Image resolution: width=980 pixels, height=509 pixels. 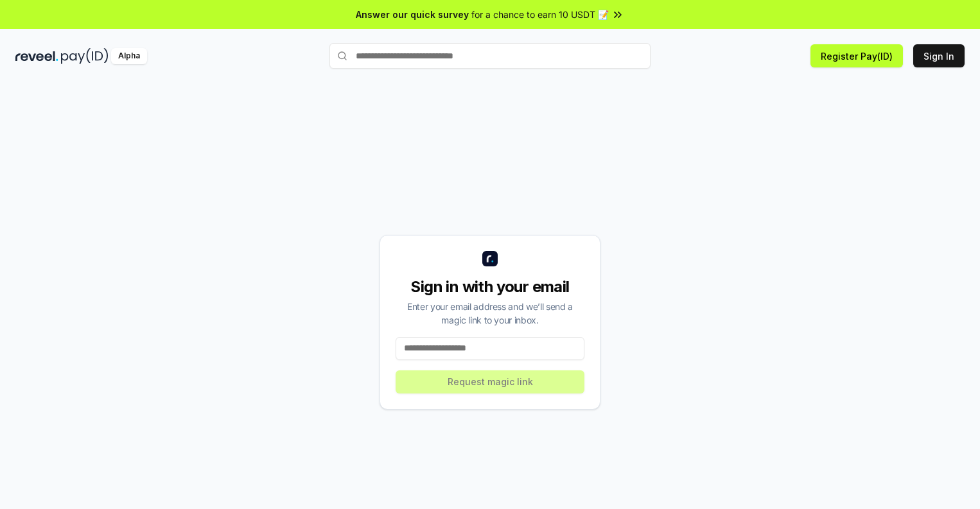 I want to click on button: Sign In, so click(x=939, y=55).